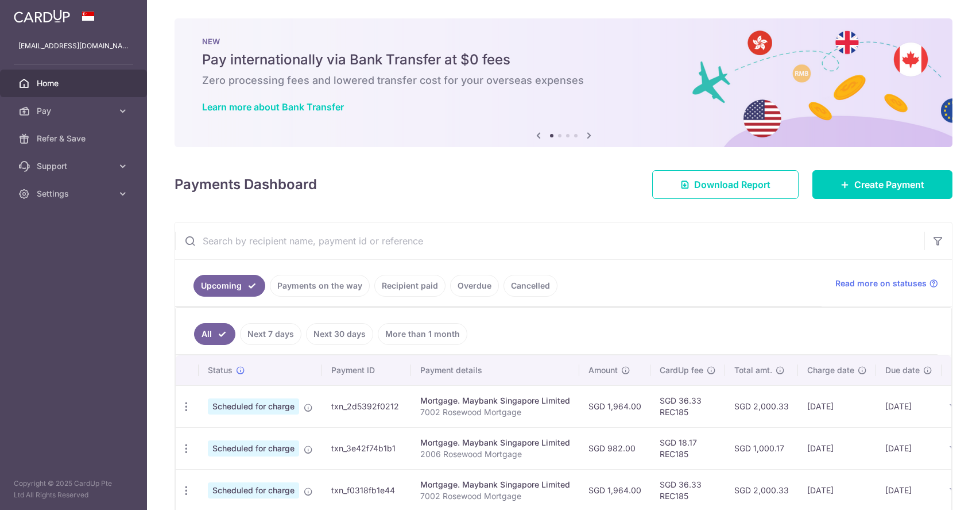  I want to click on a: Upcoming, so click(229, 286).